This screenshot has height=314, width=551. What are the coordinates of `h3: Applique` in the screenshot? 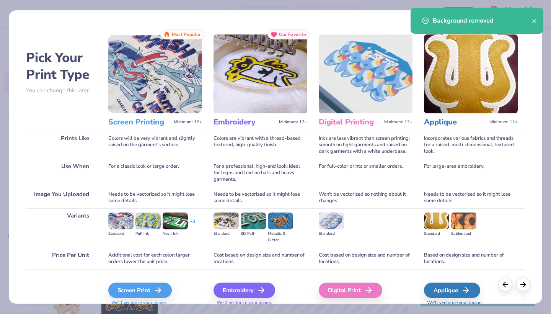 It's located at (455, 122).